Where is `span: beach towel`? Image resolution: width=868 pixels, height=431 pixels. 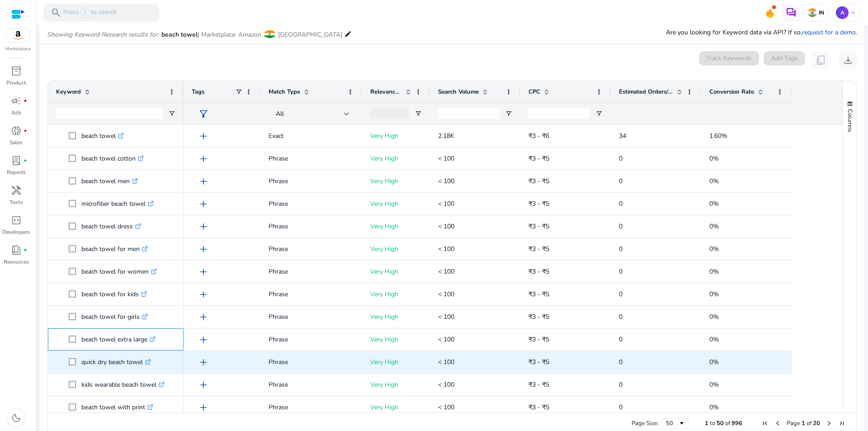
span: beach towel is located at coordinates (179, 35).